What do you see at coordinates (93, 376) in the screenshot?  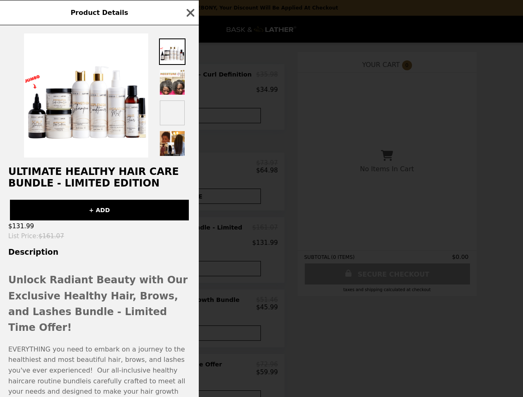 I see `span: healthy haircare routine bundle` at bounding box center [93, 376].